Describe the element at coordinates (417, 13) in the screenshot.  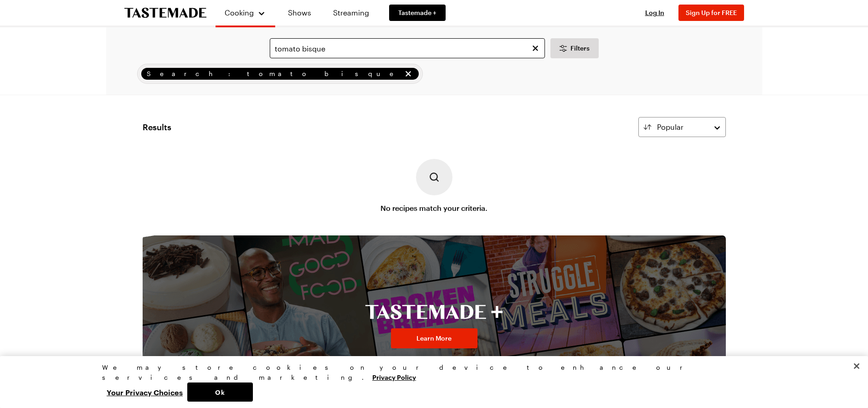
I see `a: Tastemade +` at that location.